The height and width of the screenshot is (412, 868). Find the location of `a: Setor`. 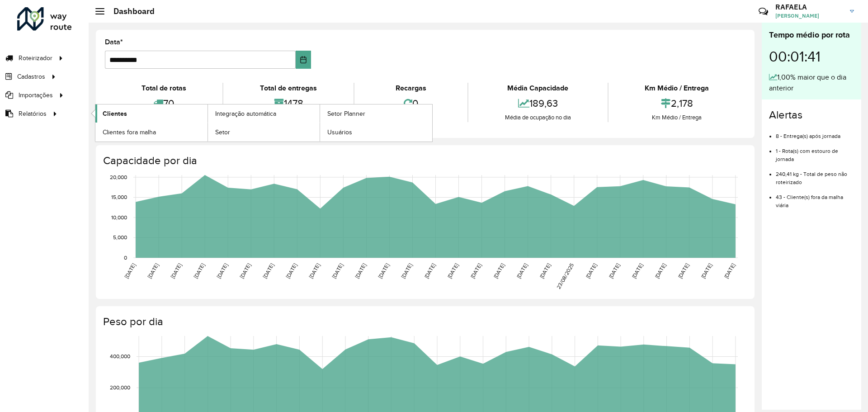

a: Setor is located at coordinates (264, 132).